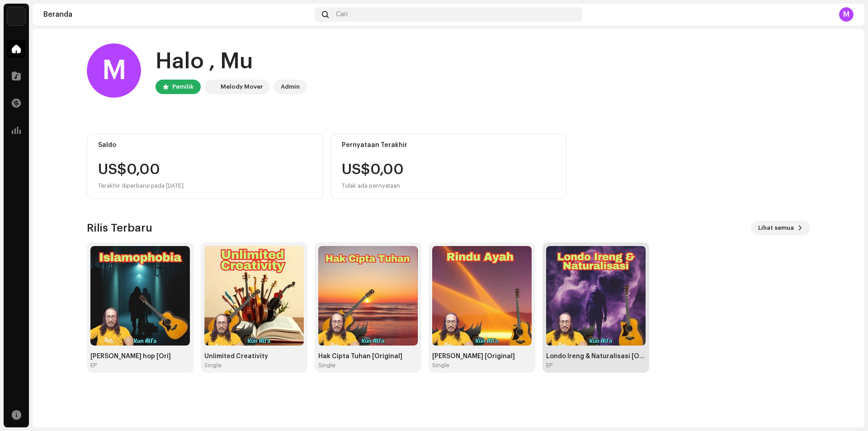 The width and height of the screenshot is (868, 431). What do you see at coordinates (342, 14) in the screenshot?
I see `span: Cari` at bounding box center [342, 14].